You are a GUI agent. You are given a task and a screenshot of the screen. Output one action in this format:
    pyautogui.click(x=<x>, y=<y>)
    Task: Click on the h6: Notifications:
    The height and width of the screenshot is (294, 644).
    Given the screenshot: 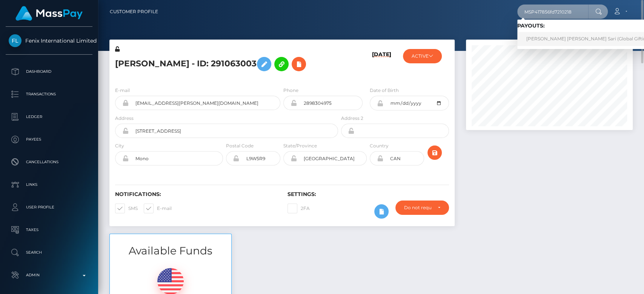 What is the action you would take?
    pyautogui.click(x=196, y=194)
    